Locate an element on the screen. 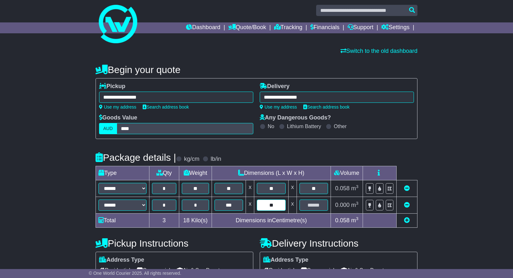  a: Financials is located at coordinates (325, 28).